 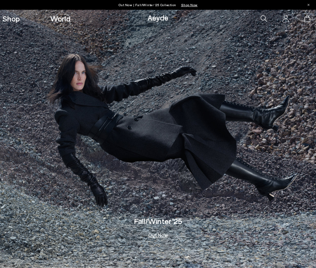 I want to click on a: World, so click(x=60, y=19).